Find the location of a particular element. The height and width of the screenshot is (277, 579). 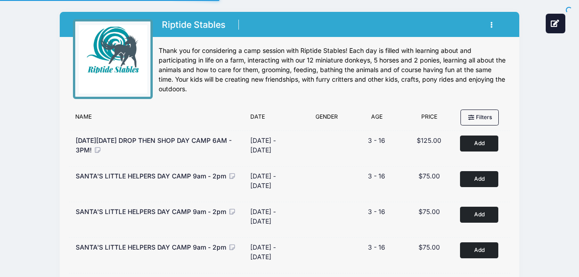

button: Filters is located at coordinates (480, 117).